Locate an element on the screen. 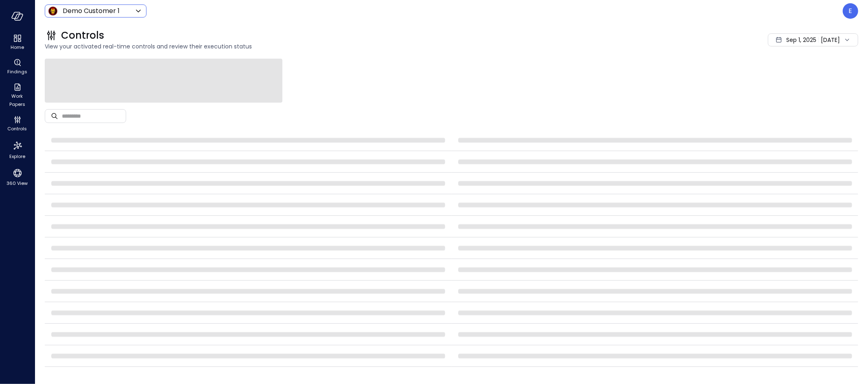  span: Sep 1, 2025 is located at coordinates (802, 40).